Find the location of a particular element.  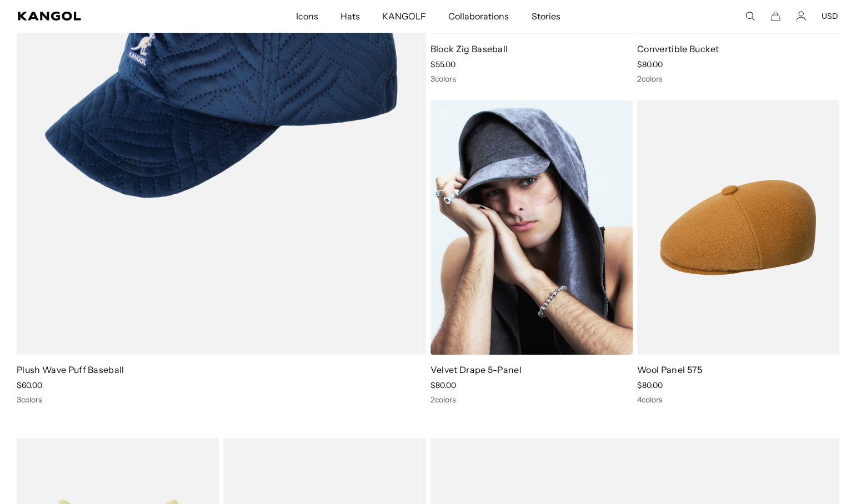

a: Wool Panel 575 is located at coordinates (669, 370).